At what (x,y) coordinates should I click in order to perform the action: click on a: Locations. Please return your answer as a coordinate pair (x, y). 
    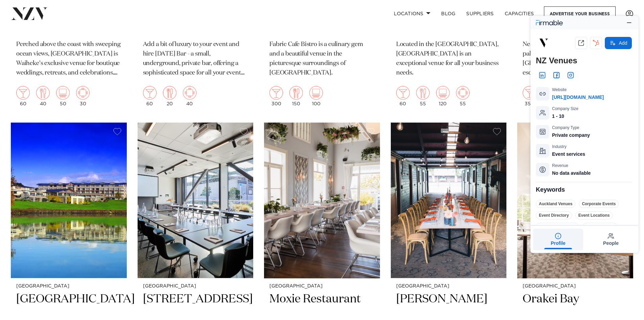
    Looking at the image, I should click on (412, 13).